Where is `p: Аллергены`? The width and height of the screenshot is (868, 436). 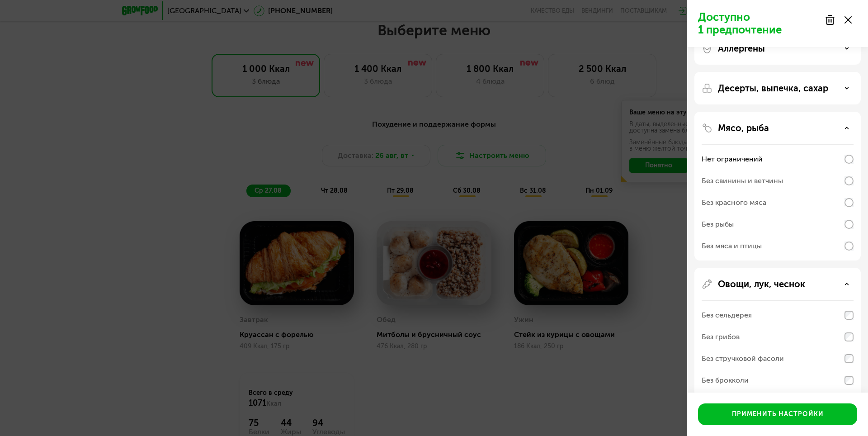
p: Аллергены is located at coordinates (742, 48).